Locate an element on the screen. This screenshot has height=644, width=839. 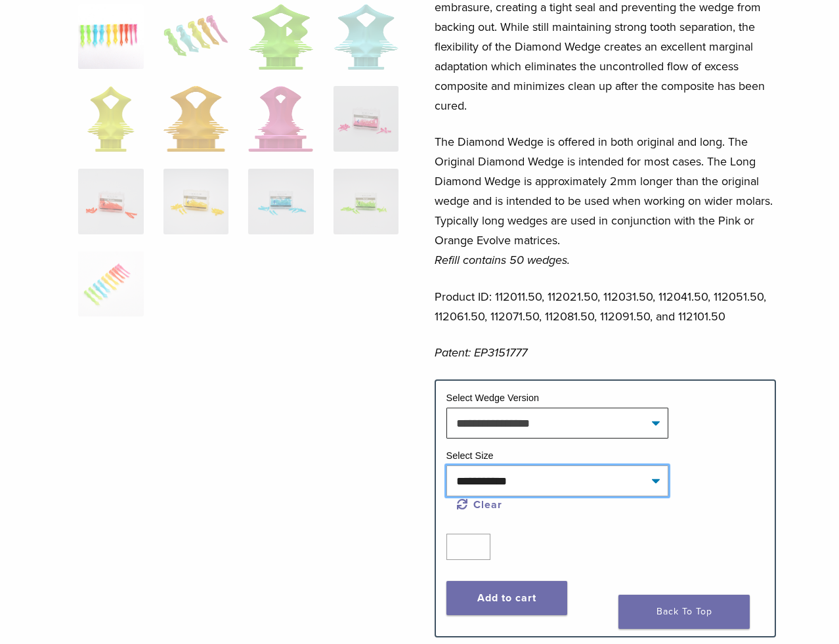
a: Back To Top is located at coordinates (684, 611).